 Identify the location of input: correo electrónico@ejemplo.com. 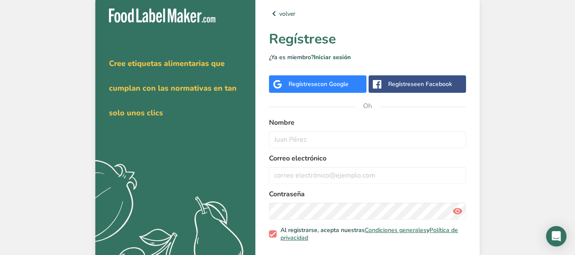
(367, 175).